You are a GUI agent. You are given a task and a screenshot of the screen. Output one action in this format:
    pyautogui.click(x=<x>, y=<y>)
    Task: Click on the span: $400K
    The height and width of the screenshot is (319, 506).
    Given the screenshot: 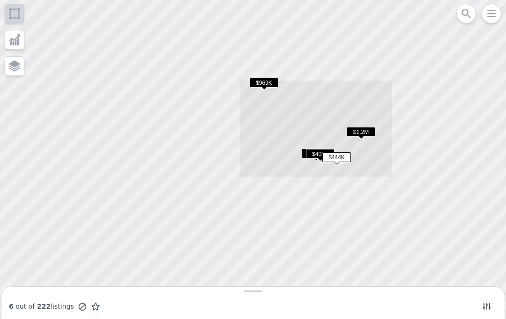 What is the action you would take?
    pyautogui.click(x=320, y=154)
    